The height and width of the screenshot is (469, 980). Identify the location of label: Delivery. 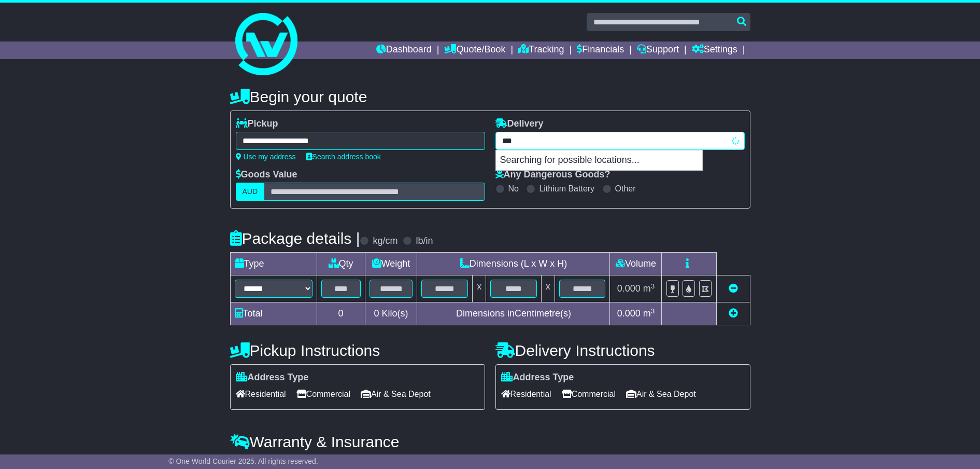
(519, 124).